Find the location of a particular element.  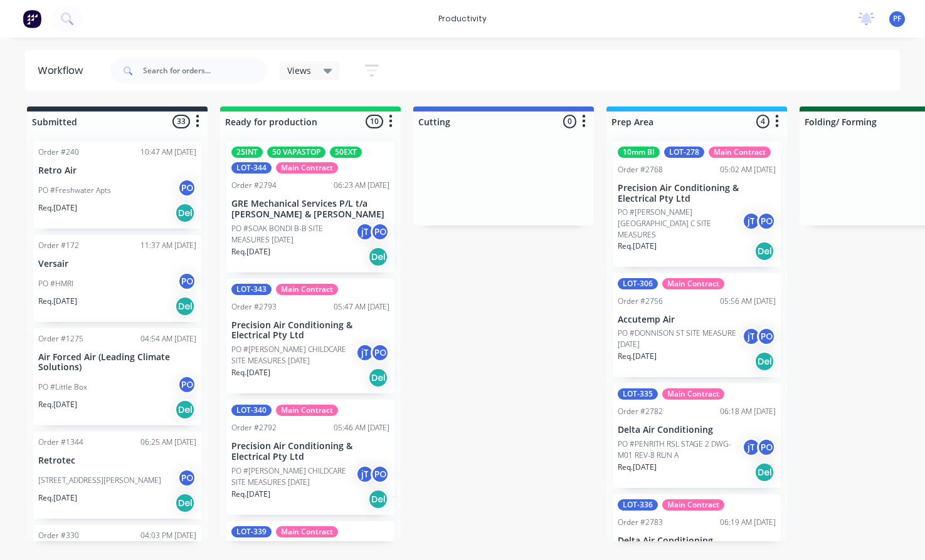

img: Factory is located at coordinates (32, 19).